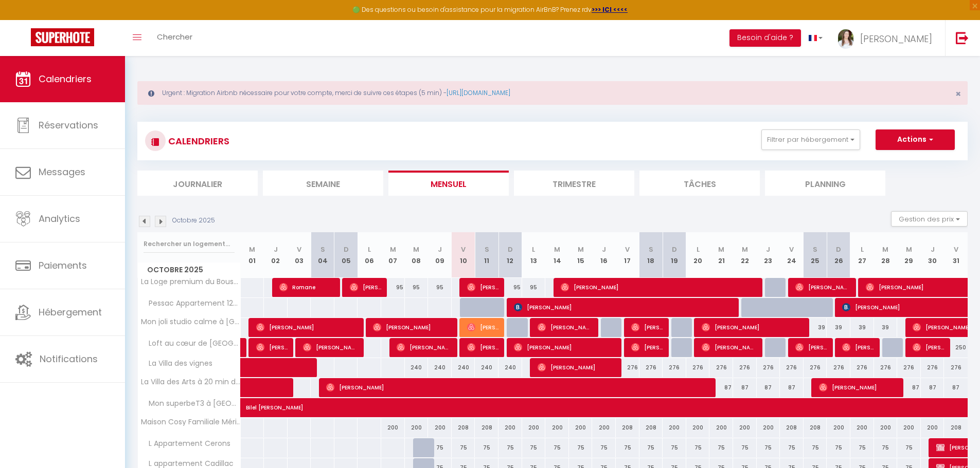  I want to click on img: Super Booking, so click(63, 37).